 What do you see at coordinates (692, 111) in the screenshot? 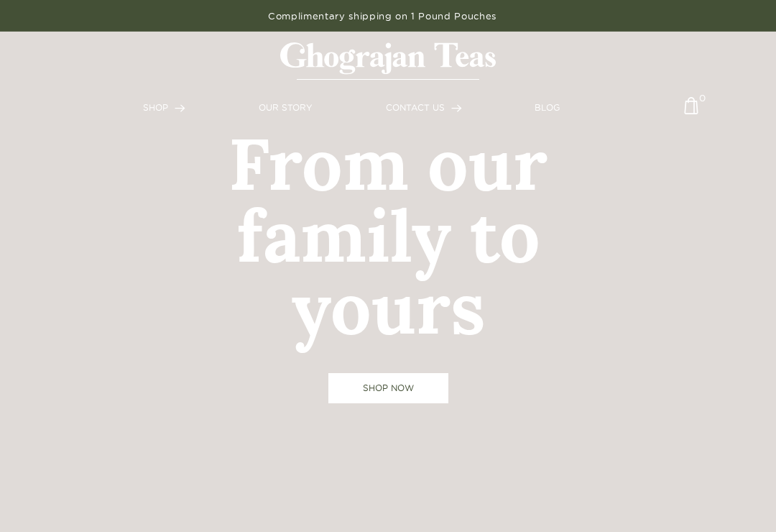
I see `img: cart-icon-matt.svg` at bounding box center [692, 111].